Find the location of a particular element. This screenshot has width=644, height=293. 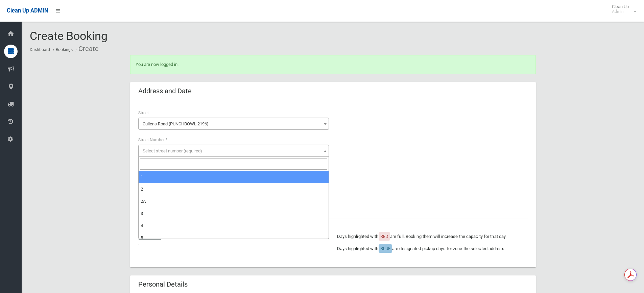

span: Clean Up ADMIN is located at coordinates (27, 11).